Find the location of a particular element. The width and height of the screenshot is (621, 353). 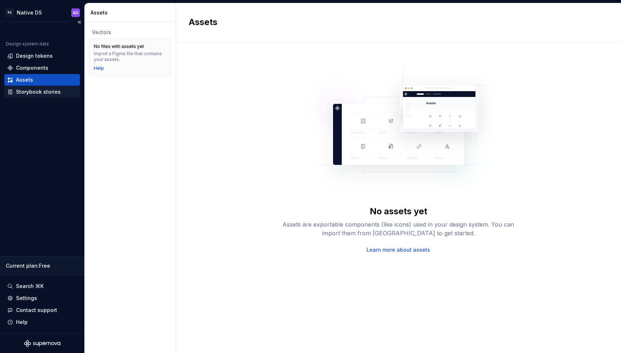

a: Supernova Logo is located at coordinates (42, 344).